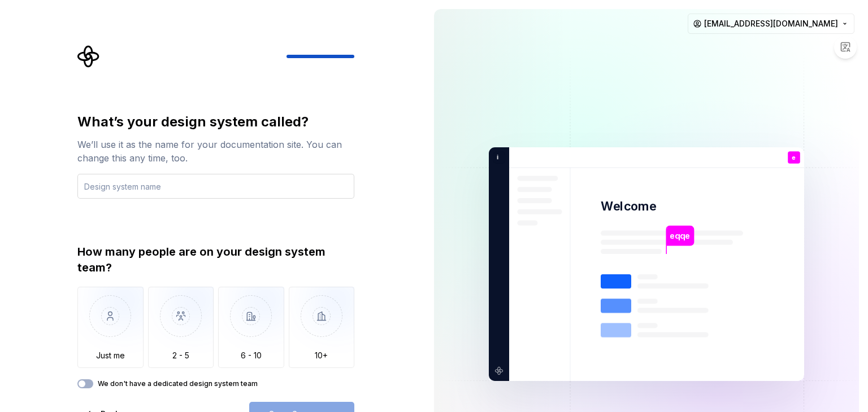 This screenshot has height=412, width=868. What do you see at coordinates (177, 384) in the screenshot?
I see `label: We don't have a dedicated design system team` at bounding box center [177, 384].